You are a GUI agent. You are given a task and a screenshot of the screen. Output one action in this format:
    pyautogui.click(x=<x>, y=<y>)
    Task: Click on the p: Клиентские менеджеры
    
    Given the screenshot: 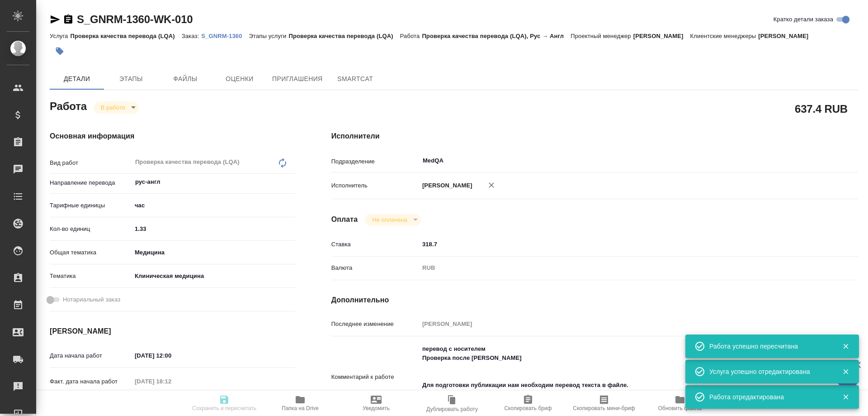 What is the action you would take?
    pyautogui.click(x=724, y=36)
    